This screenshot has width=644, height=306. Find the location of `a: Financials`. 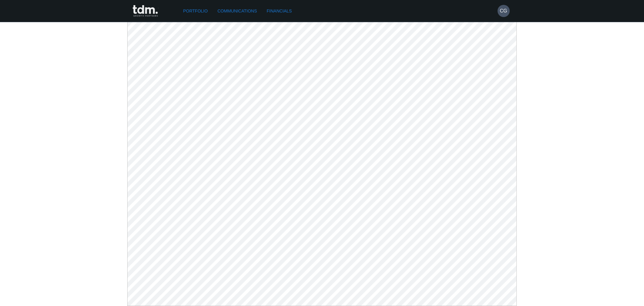

a: Financials is located at coordinates (279, 11).